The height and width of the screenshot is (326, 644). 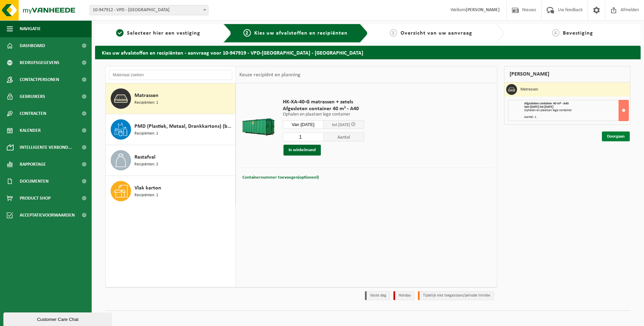 I want to click on a: 1Selecteer hier een vestiging, so click(x=158, y=33).